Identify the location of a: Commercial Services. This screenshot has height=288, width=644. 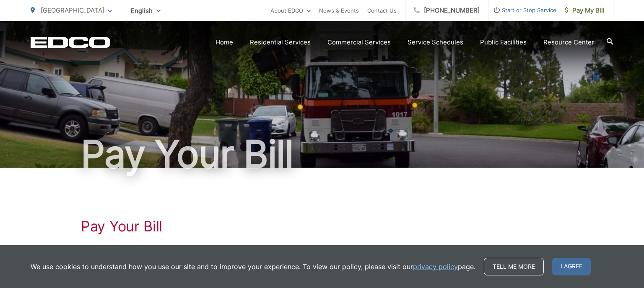
(359, 43).